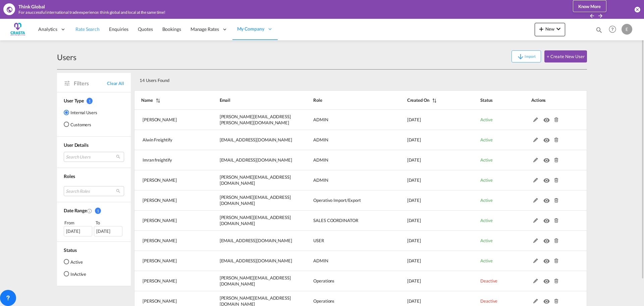 The width and height of the screenshot is (644, 306). Describe the element at coordinates (116, 84) in the screenshot. I see `span: Clear All` at that location.